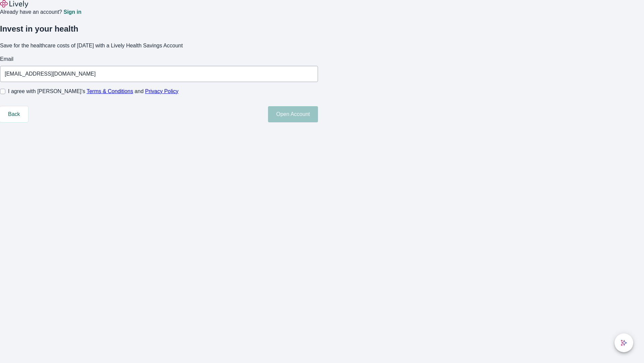 The height and width of the screenshot is (363, 644). I want to click on svg: Lively AI Assistant, so click(624, 342).